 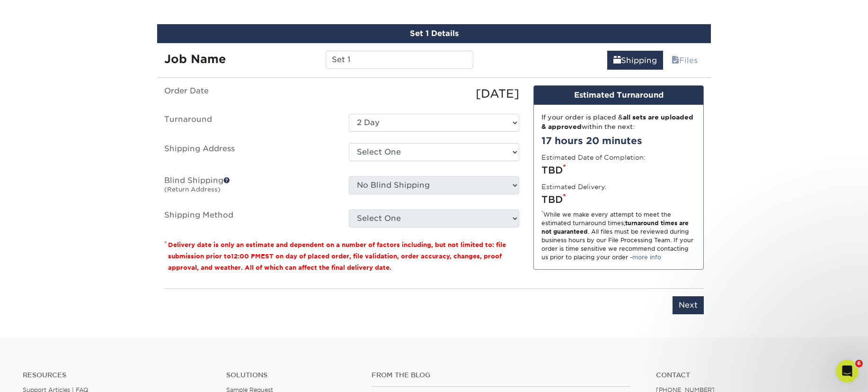 What do you see at coordinates (249, 218) in the screenshot?
I see `label: Shipping Method` at bounding box center [249, 218].